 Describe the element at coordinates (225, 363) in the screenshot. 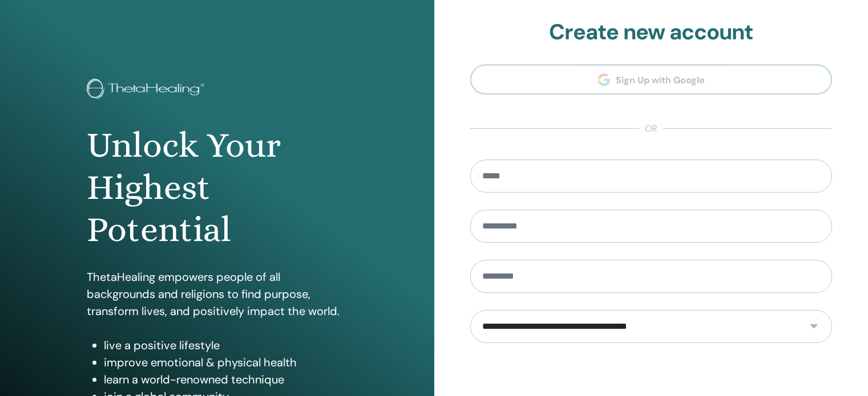

I see `li: improve emotional & physical health` at that location.